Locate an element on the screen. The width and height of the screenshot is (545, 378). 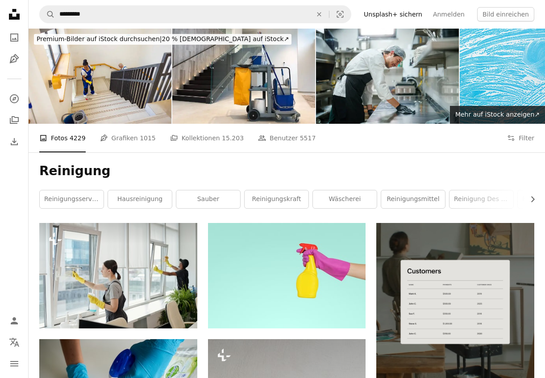
span: Premium-Bilder auf iStock durchsuchen | is located at coordinates (99, 39).